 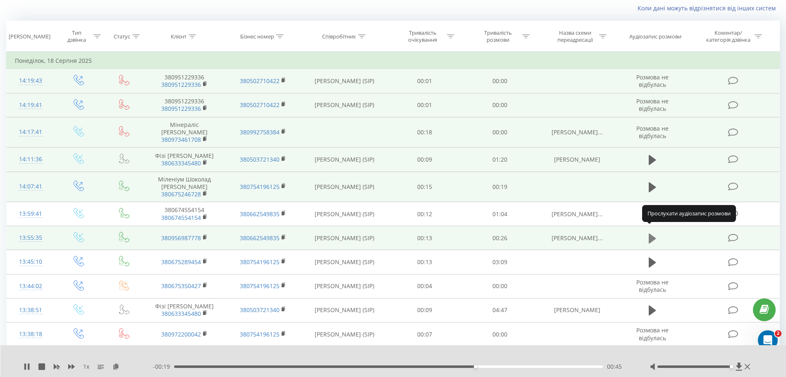 I want to click on td: 380674554154, so click(x=185, y=214).